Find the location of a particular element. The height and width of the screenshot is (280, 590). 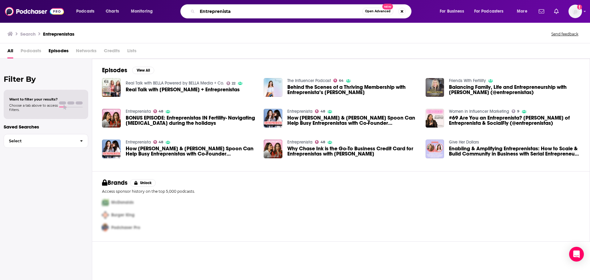

span: Enabling & Amplifying Entreprenistas: How to Scale & Build Community in Business with Serial Entr... is located at coordinates (515, 151).